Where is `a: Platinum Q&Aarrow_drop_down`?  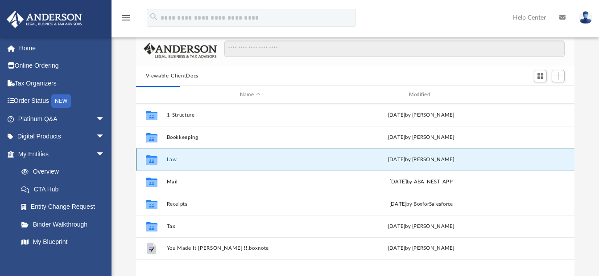
a: Platinum Q&Aarrow_drop_down is located at coordinates (62, 119).